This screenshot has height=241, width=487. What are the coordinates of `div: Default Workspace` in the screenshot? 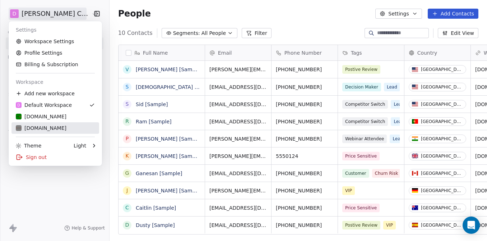 It's located at (44, 105).